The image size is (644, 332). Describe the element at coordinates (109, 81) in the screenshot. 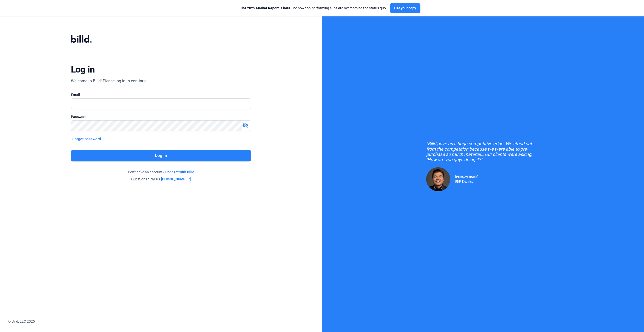

I see `div: Welcome to Billd! Please log in to continue.` at that location.